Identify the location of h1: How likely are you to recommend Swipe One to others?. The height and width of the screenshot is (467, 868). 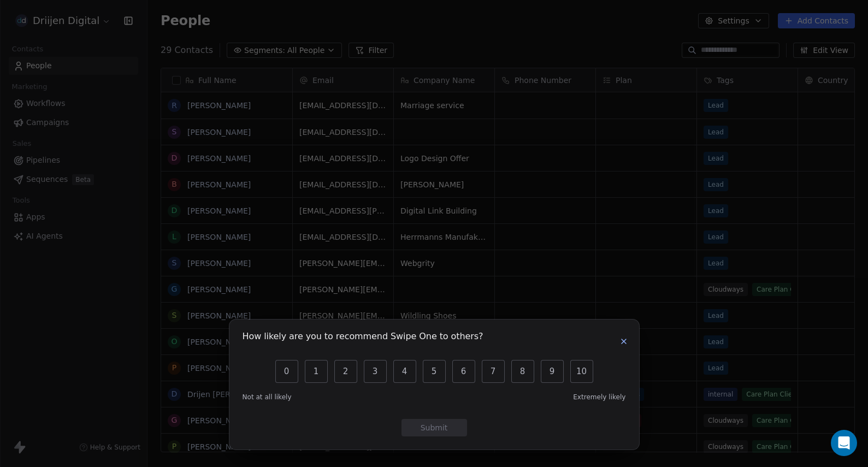
(363, 338).